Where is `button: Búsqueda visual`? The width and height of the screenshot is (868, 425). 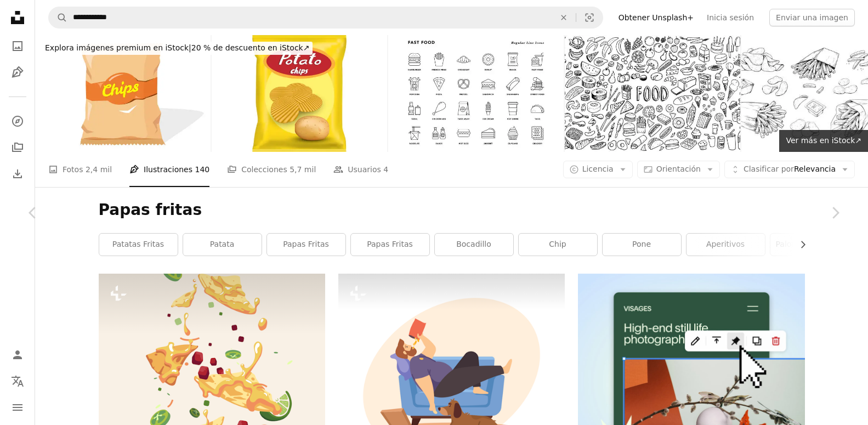
button: Búsqueda visual is located at coordinates (589, 17).